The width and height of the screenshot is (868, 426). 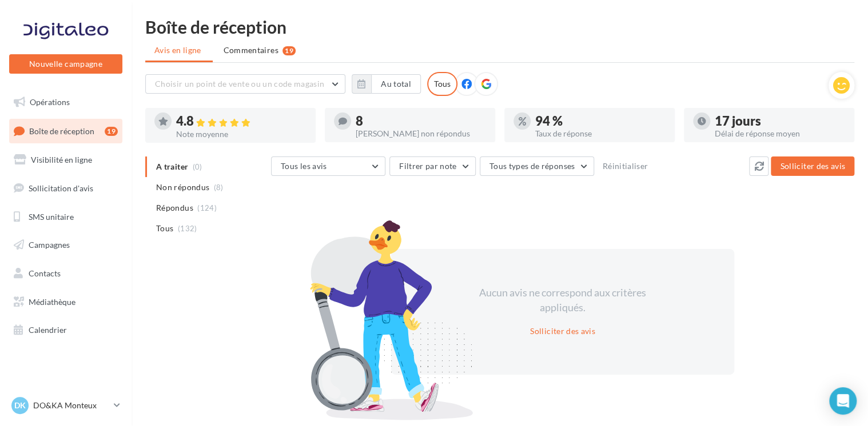 What do you see at coordinates (52, 302) in the screenshot?
I see `span: Médiathèque` at bounding box center [52, 302].